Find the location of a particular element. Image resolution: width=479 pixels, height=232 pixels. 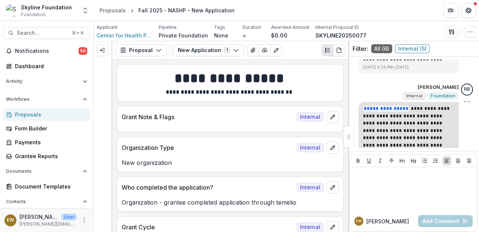

span: Search... is located at coordinates (42, 33).